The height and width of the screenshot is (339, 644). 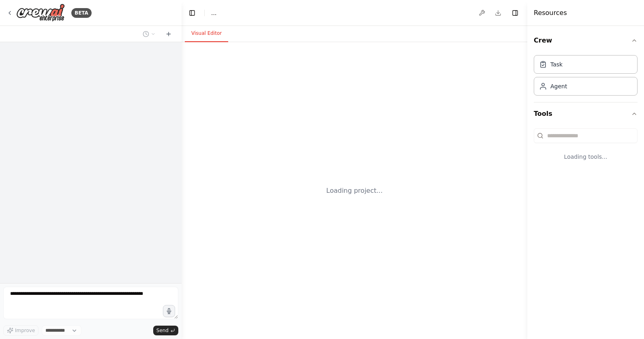 What do you see at coordinates (166, 331) in the screenshot?
I see `button: Send` at bounding box center [166, 331].